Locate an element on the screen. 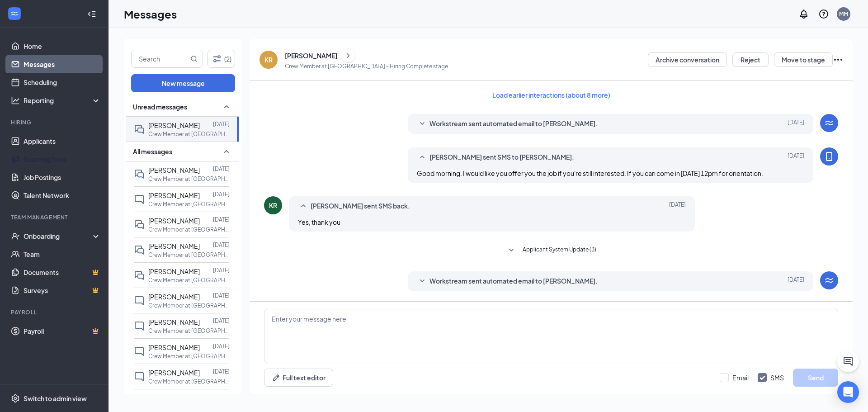  svg: UserCheck is located at coordinates (15, 236).